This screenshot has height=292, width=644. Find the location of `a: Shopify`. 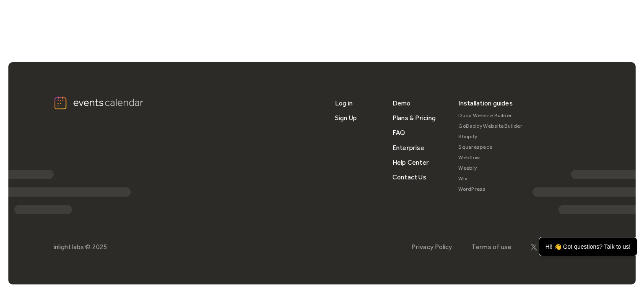

a: Shopify is located at coordinates (490, 136).